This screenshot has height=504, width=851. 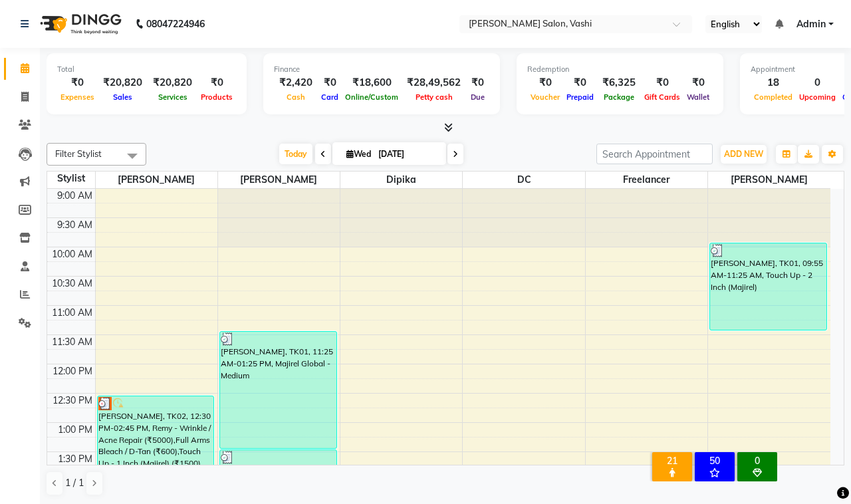 What do you see at coordinates (147, 69) in the screenshot?
I see `div: Total` at bounding box center [147, 69].